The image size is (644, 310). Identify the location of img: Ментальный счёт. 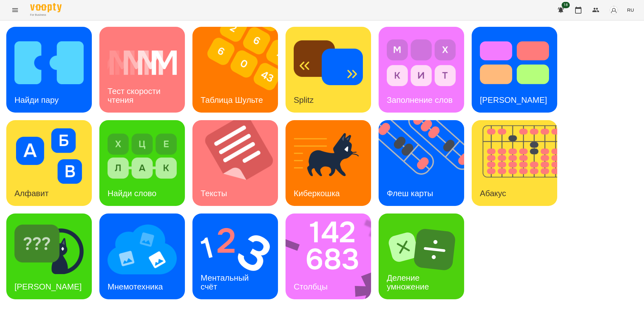
(236, 250).